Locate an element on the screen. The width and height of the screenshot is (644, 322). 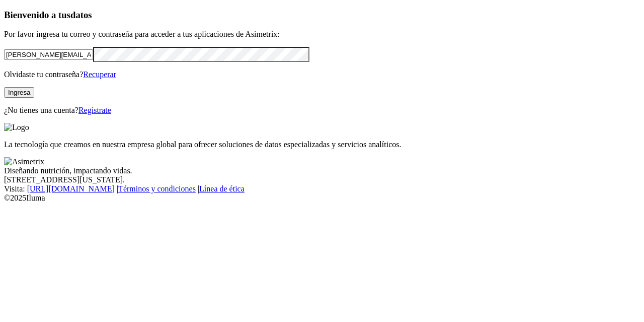
a: Regístrate is located at coordinates (95, 110).